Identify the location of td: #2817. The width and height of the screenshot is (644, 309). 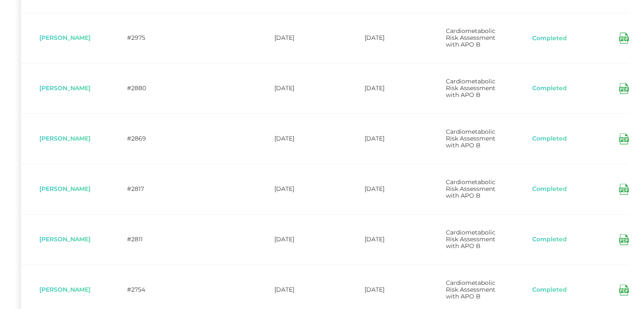
(139, 189).